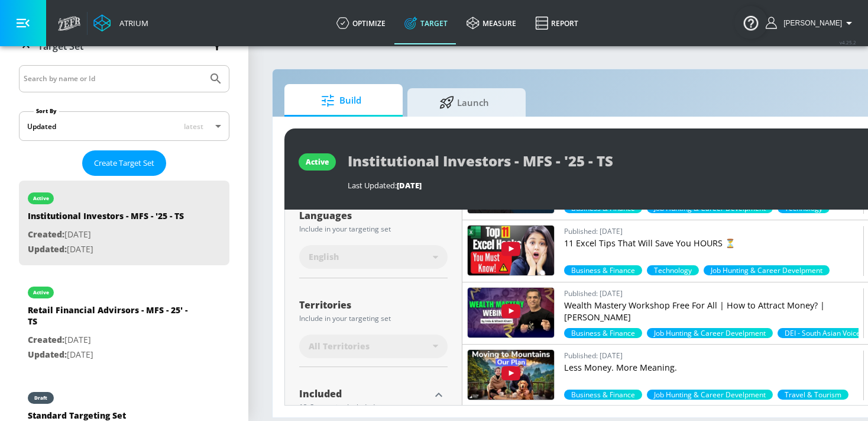 The height and width of the screenshot is (421, 868). I want to click on div: English, so click(373, 256).